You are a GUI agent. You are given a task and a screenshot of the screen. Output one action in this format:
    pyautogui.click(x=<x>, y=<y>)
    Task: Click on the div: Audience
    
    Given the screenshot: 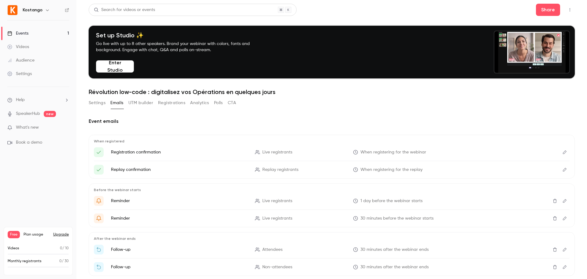 What is the action you would take?
    pyautogui.click(x=21, y=60)
    